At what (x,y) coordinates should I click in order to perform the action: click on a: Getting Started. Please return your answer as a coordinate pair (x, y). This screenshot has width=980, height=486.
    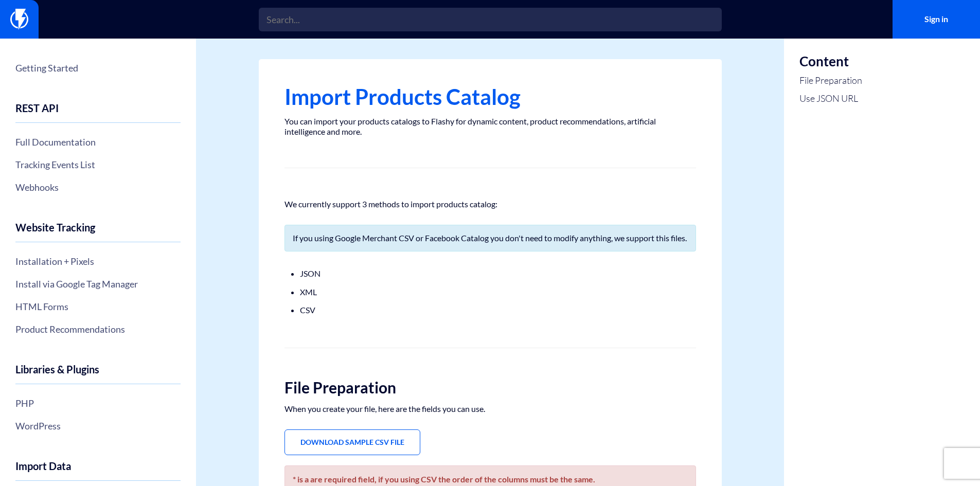
    Looking at the image, I should click on (98, 68).